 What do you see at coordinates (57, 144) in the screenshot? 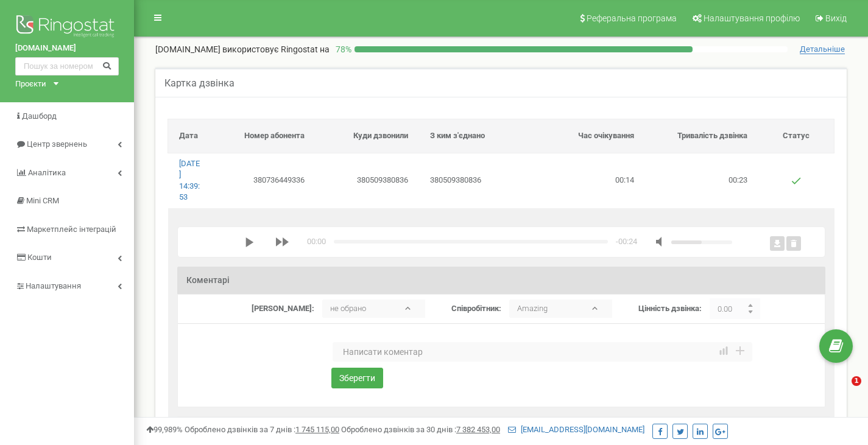
I see `span: Центр звернень` at bounding box center [57, 144].